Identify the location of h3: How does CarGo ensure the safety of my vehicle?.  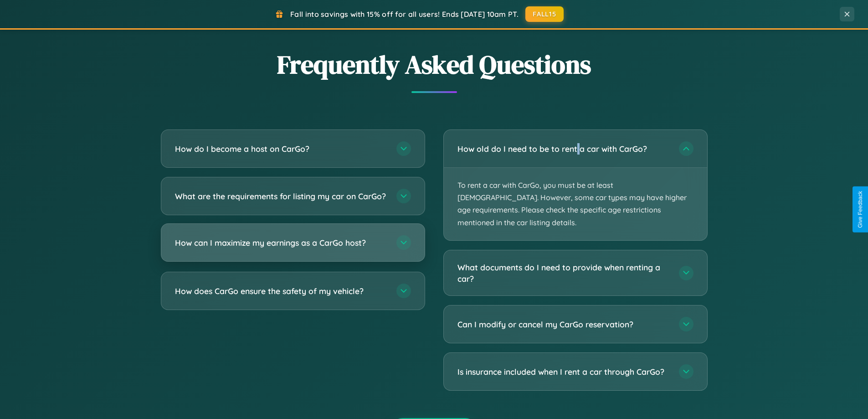
(281, 291).